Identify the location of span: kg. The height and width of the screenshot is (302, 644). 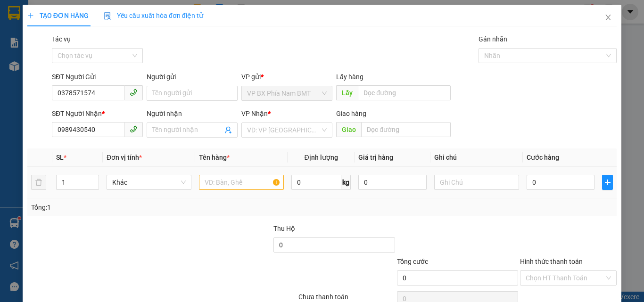
(346, 182).